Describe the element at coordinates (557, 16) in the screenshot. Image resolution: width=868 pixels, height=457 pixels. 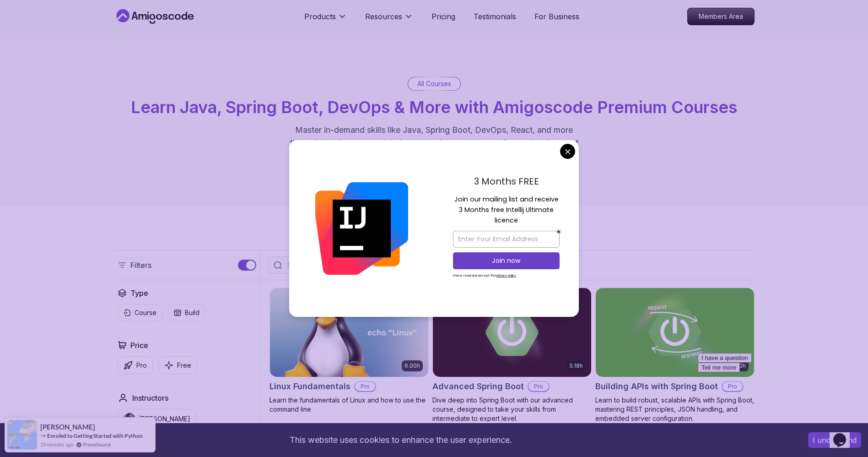
I see `p: For Business` at that location.